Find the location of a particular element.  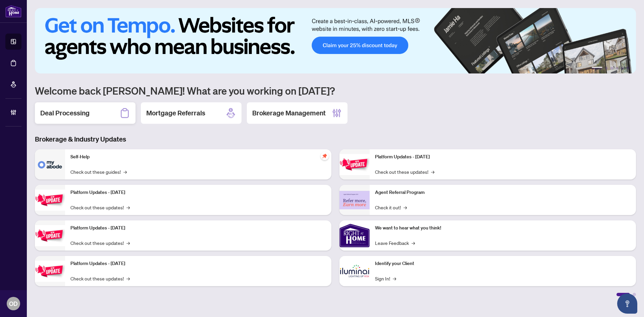

a: Check out these guides!→ is located at coordinates (99, 172).